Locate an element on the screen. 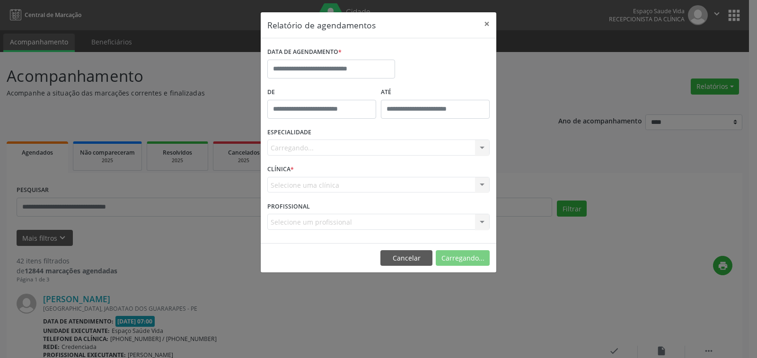  button: Carregando... is located at coordinates (463, 258).